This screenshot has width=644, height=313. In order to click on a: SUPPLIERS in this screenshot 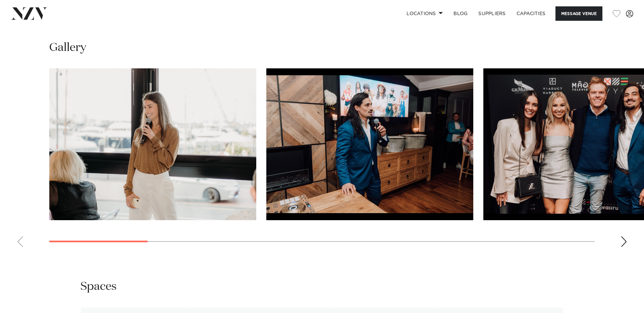, I will do `click(492, 14)`.